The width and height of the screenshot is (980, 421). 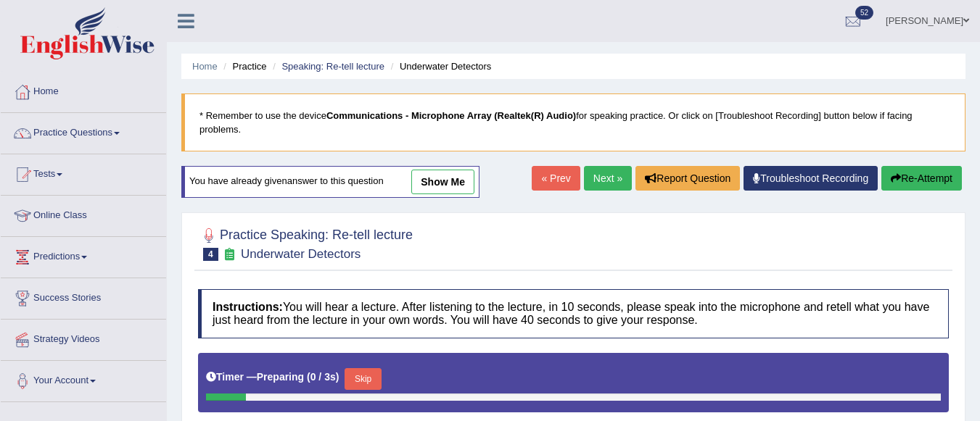 I want to click on li: Practice, so click(x=243, y=66).